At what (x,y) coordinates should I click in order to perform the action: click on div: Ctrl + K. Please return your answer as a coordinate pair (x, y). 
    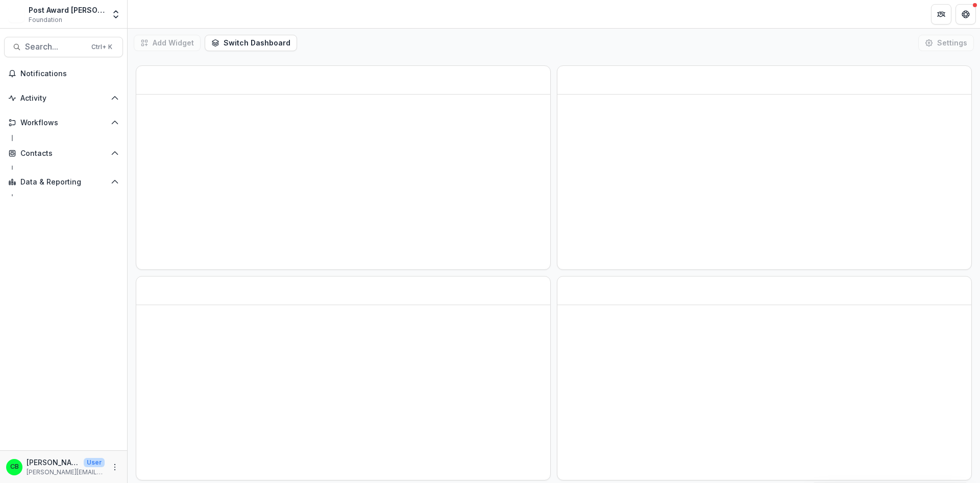
    Looking at the image, I should click on (102, 47).